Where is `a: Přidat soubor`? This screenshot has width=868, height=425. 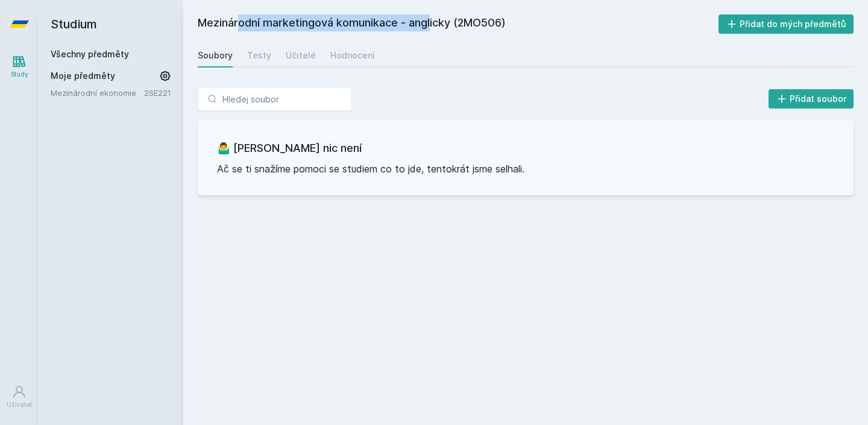 a: Přidat soubor is located at coordinates (812, 99).